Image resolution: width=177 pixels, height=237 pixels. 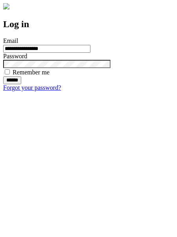 I want to click on img: logo-4e3dc11c47720685a147b03b5a06dd966a58ff35d612b21f08c02c0306f2b779.png, so click(x=6, y=6).